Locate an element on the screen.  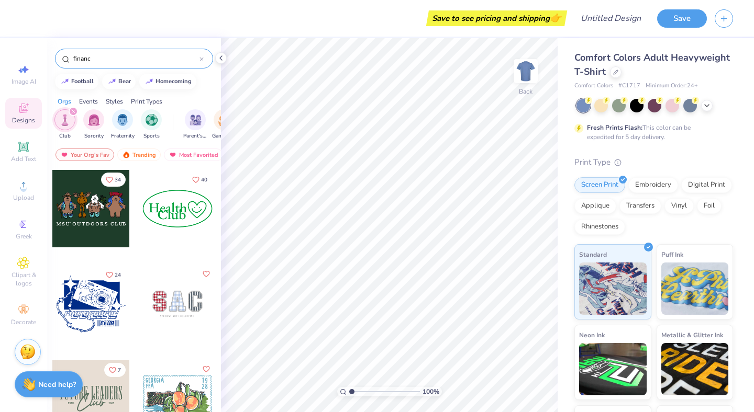
img: Club Image is located at coordinates (65, 120).